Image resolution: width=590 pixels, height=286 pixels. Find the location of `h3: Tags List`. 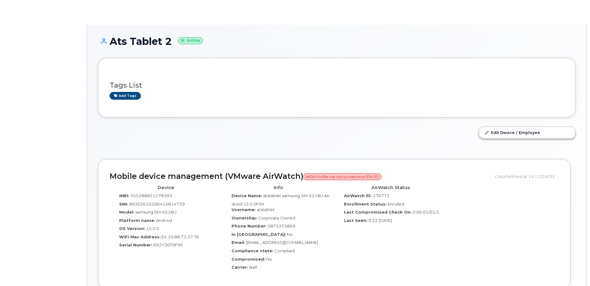

h3: Tags List is located at coordinates (337, 85).